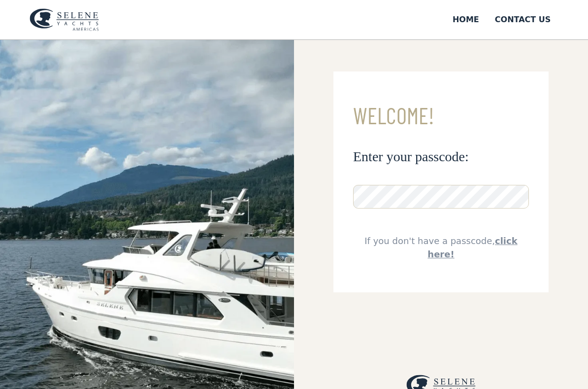  What do you see at coordinates (64, 20) in the screenshot?
I see `img: logo` at bounding box center [64, 20].